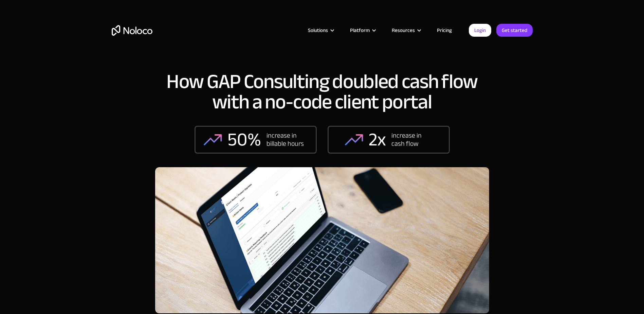 The height and width of the screenshot is (314, 644). I want to click on div: increase in cash flow, so click(412, 139).